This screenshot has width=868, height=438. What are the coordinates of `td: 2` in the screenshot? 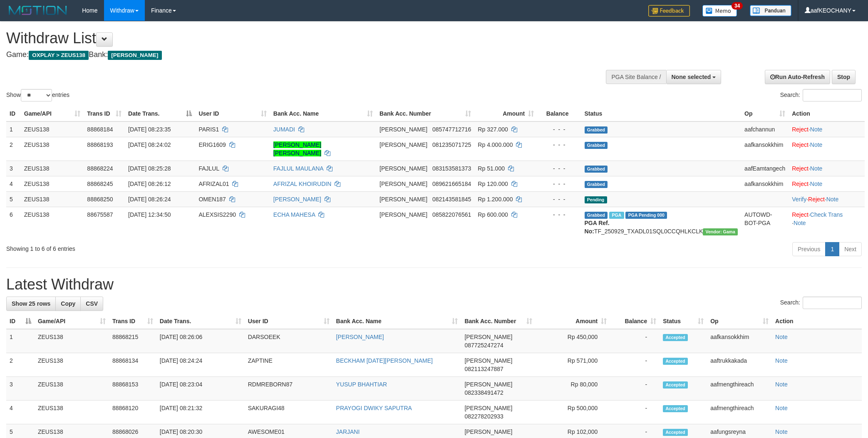 It's located at (20, 364).